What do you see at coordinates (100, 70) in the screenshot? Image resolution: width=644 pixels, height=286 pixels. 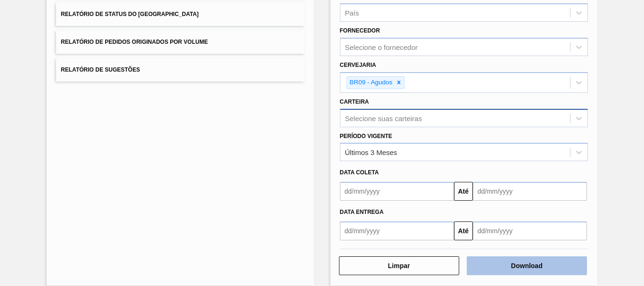 I see `span: Relatório de Sugestões` at bounding box center [100, 70].